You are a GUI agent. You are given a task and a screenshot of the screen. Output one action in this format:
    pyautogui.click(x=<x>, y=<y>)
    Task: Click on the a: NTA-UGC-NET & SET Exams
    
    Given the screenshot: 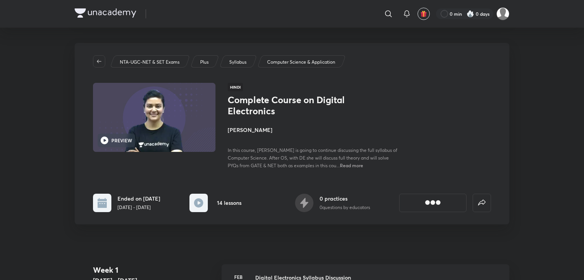 What is the action you would take?
    pyautogui.click(x=150, y=62)
    